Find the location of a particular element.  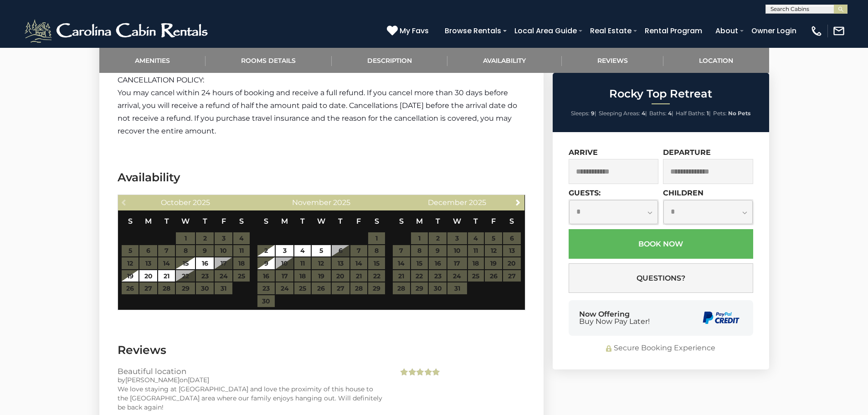

a: 16 is located at coordinates (204, 264).